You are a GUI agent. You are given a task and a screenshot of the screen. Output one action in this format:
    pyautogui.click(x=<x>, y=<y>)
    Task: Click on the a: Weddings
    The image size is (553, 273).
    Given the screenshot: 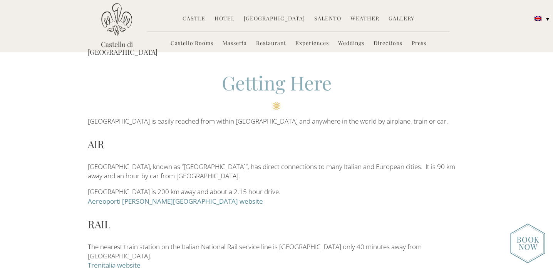 What is the action you would take?
    pyautogui.click(x=351, y=44)
    